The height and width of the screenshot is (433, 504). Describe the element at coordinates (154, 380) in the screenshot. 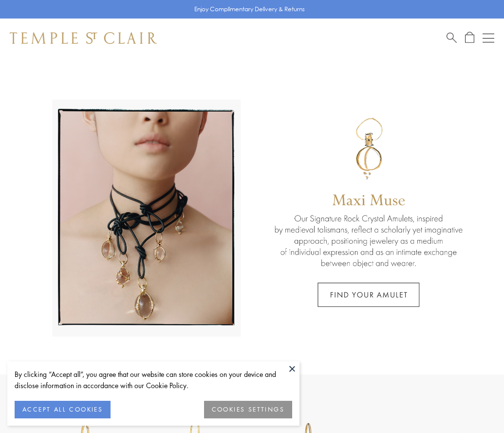

I see `div: By clicking “Accept all”, you agree that our website can store cookies on your device and disclos...` at that location.